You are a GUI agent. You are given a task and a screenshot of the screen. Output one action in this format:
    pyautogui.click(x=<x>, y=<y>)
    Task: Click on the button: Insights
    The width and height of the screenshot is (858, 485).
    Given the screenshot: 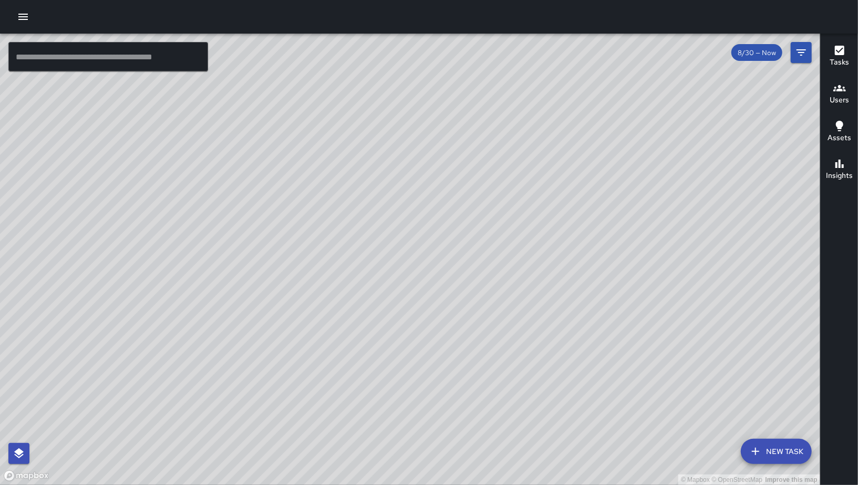 What is the action you would take?
    pyautogui.click(x=839, y=170)
    